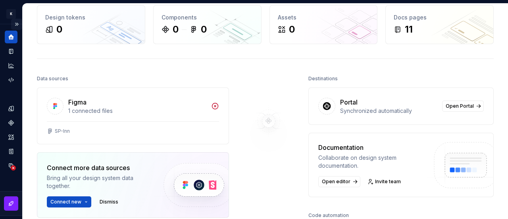 The image size is (508, 219). What do you see at coordinates (323, 79) in the screenshot?
I see `div: Destinations` at bounding box center [323, 79].